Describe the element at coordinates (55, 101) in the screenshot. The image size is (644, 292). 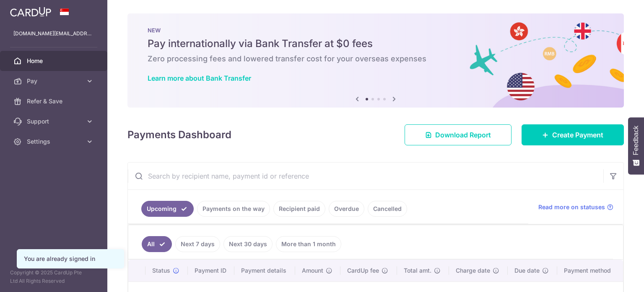
I see `span: Refer & Save` at that location.